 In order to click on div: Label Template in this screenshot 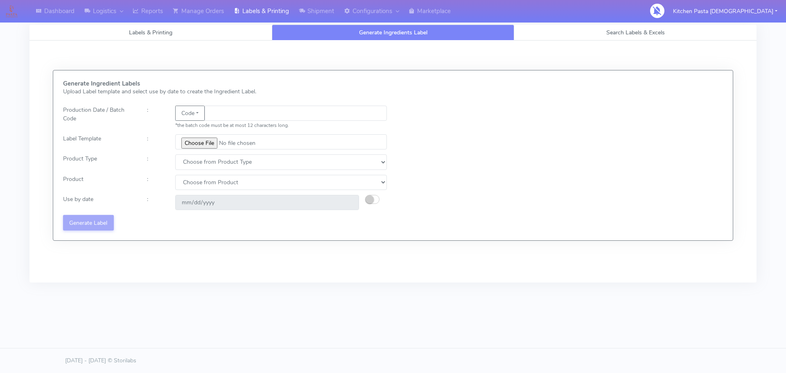, I will do `click(99, 142)`.